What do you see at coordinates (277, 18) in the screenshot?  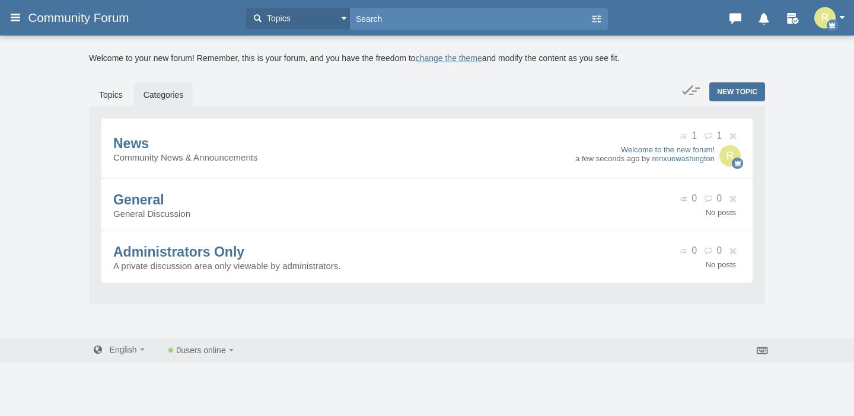 I see `span: Topics` at bounding box center [277, 18].